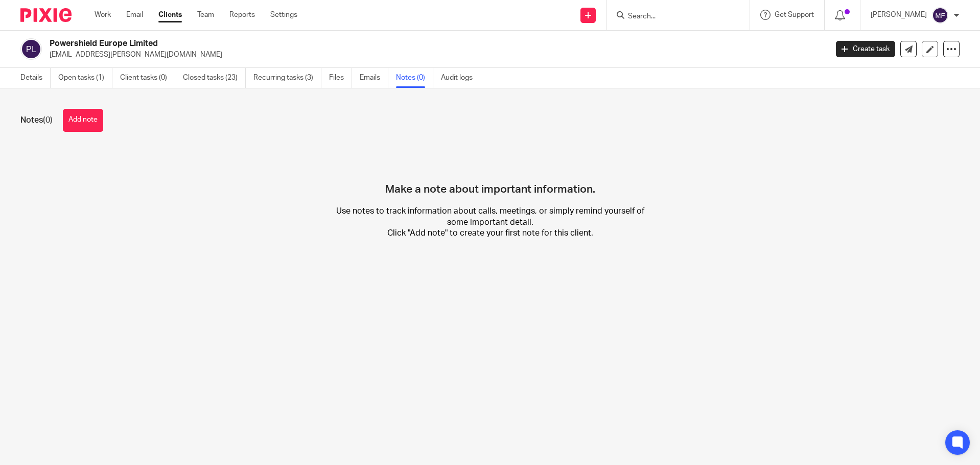 The height and width of the screenshot is (465, 980). What do you see at coordinates (284, 15) in the screenshot?
I see `a: Settings` at bounding box center [284, 15].